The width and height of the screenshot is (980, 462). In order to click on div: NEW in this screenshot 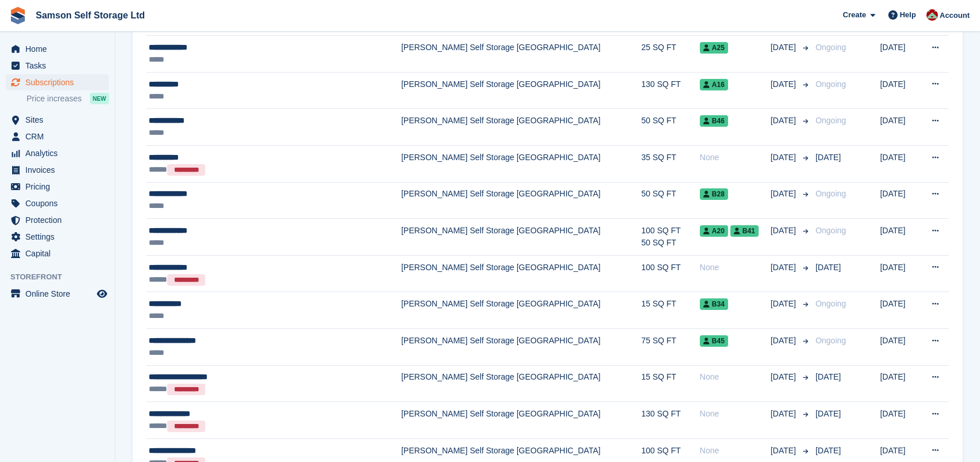, I will do `click(99, 99)`.